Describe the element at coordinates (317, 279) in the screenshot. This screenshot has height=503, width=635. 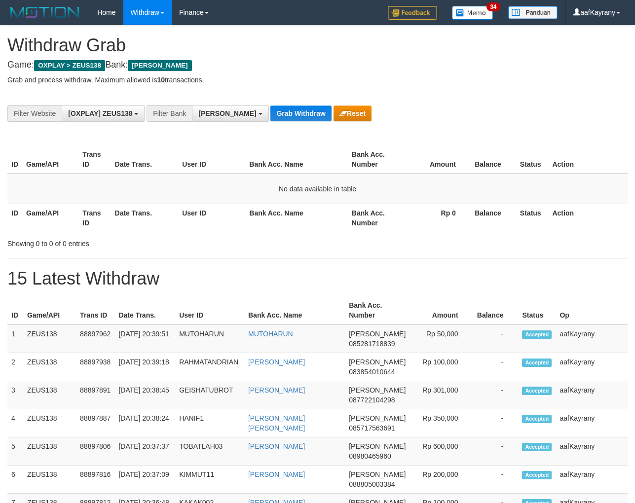
I see `h1: 15 Latest Withdraw` at that location.